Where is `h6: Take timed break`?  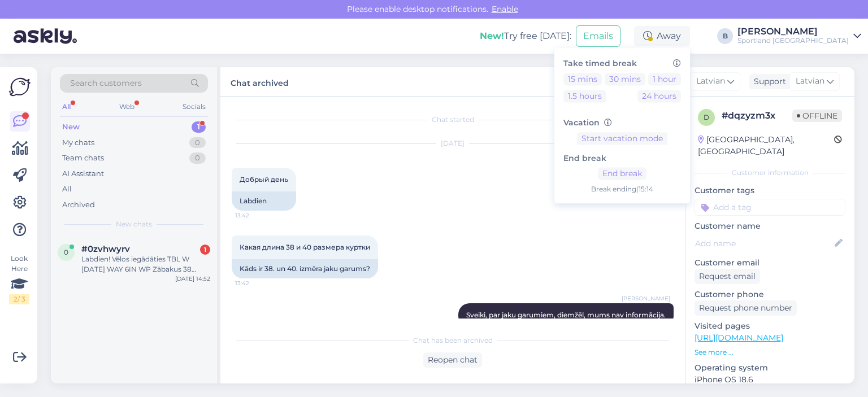 h6: Take timed break is located at coordinates (622, 63).